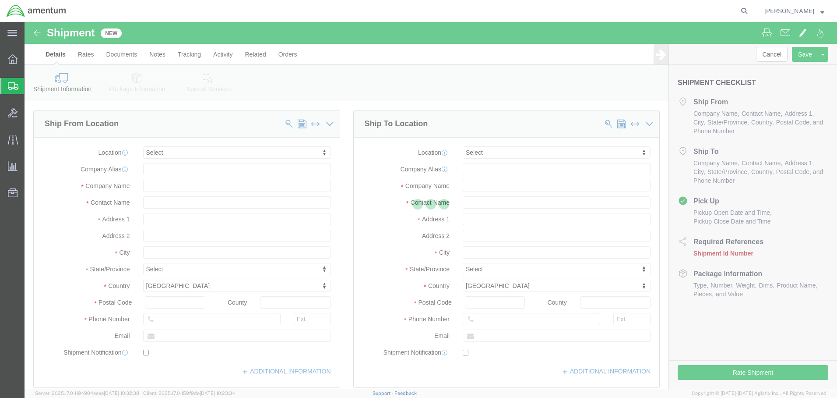 The image size is (837, 398). What do you see at coordinates (405, 393) in the screenshot?
I see `a: Feedback` at bounding box center [405, 393].